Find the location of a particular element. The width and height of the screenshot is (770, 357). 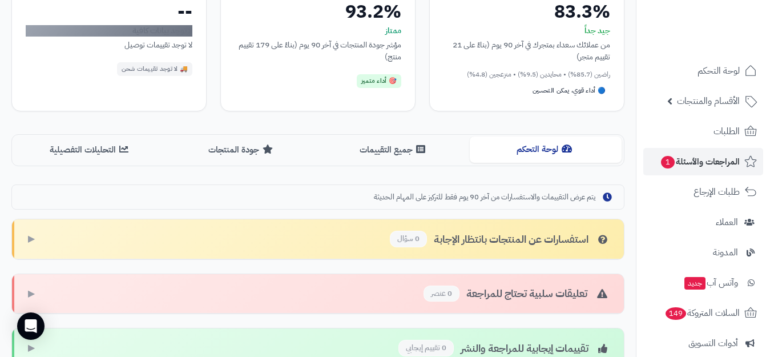

a: أدوات التسويق is located at coordinates (703, 343).